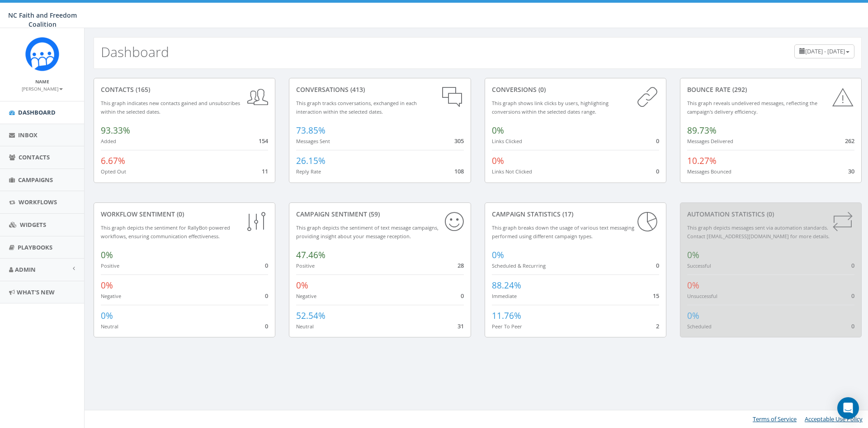 The width and height of the screenshot is (868, 428). Describe the element at coordinates (518, 265) in the screenshot. I see `small: Scheduled & Recurring` at that location.